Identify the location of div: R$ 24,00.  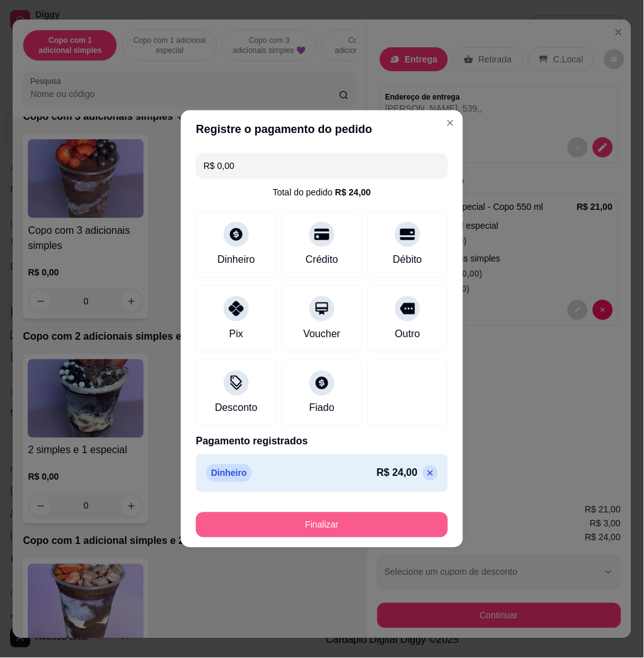
(353, 192).